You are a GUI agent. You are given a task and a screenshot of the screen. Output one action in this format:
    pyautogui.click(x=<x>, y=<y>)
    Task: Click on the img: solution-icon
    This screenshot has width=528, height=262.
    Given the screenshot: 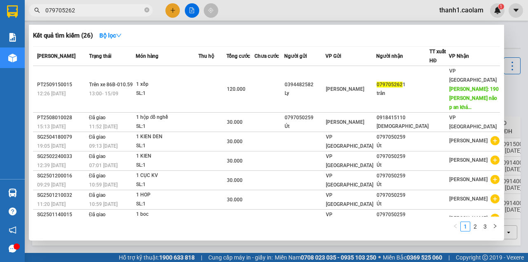 What is the action you would take?
    pyautogui.click(x=12, y=37)
    